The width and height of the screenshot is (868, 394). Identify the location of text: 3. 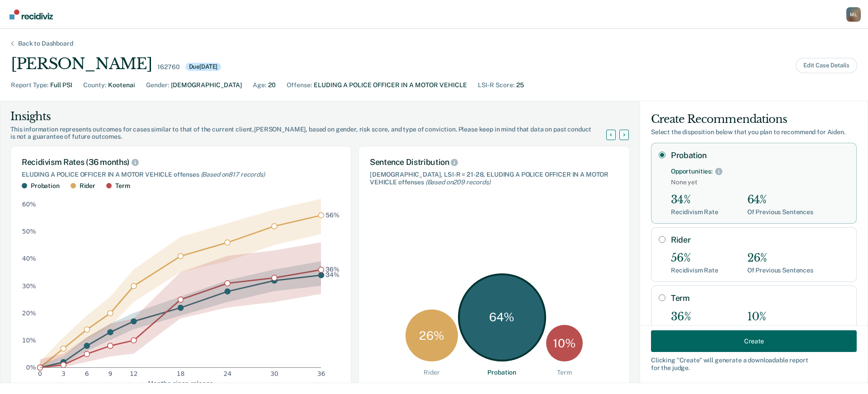
(64, 373).